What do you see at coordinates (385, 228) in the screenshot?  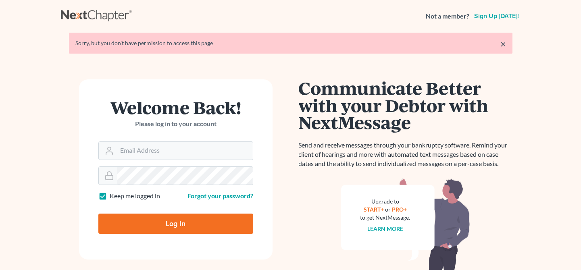 I see `a: Learn more` at bounding box center [385, 228].